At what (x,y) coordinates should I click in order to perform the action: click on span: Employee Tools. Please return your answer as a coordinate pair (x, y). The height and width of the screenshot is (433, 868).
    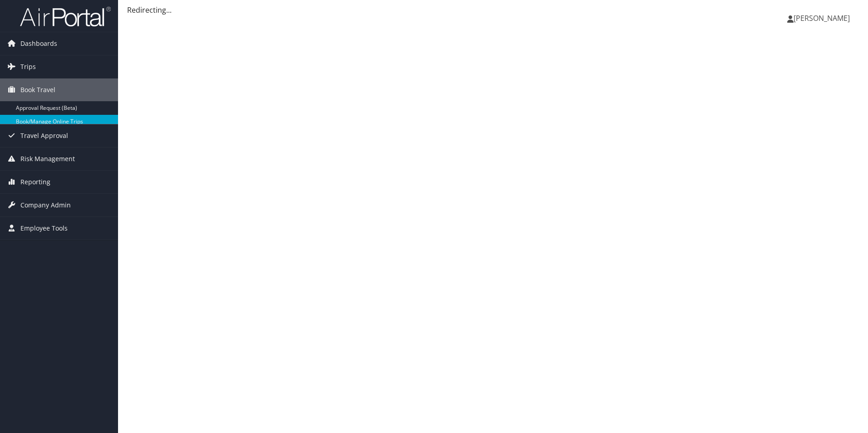
    Looking at the image, I should click on (44, 228).